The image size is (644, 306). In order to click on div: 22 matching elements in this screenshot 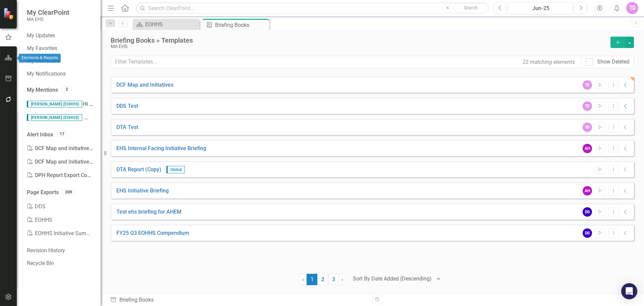, I will do `click(549, 62)`.